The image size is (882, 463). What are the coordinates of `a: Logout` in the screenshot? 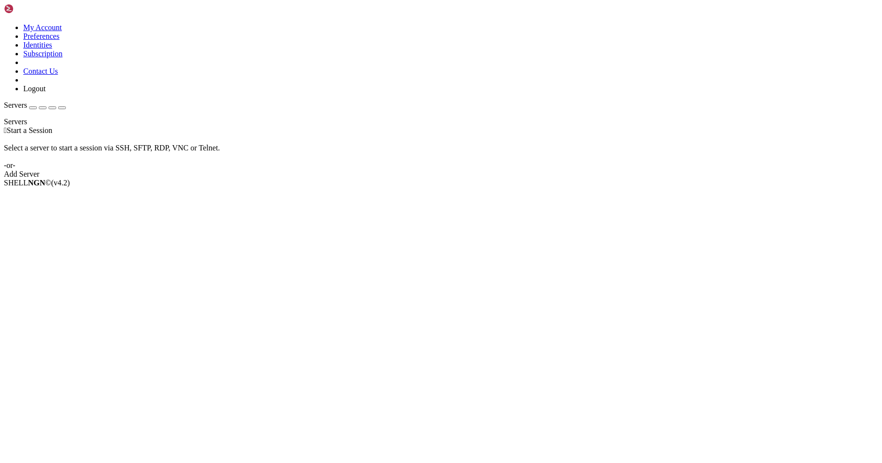 It's located at (34, 88).